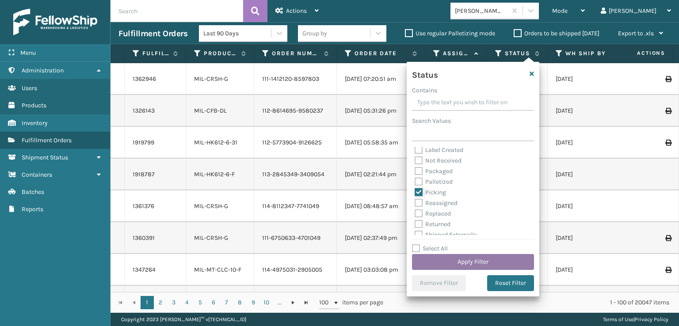  Describe the element at coordinates (425, 74) in the screenshot. I see `h4: Status` at that location.